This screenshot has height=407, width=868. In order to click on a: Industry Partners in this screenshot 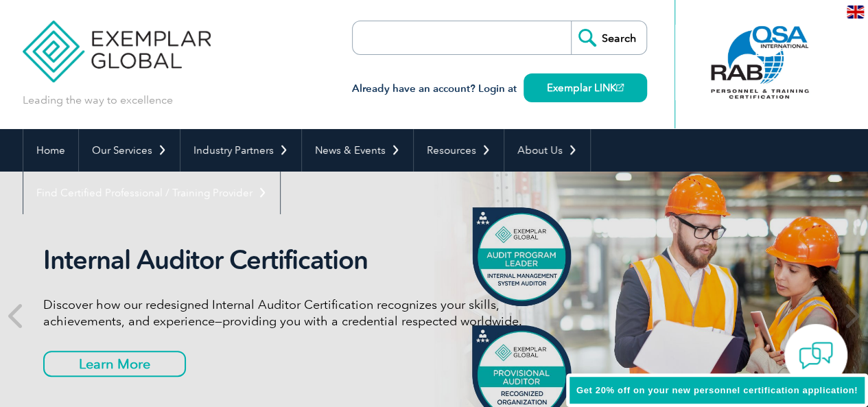, I will do `click(241, 151)`.